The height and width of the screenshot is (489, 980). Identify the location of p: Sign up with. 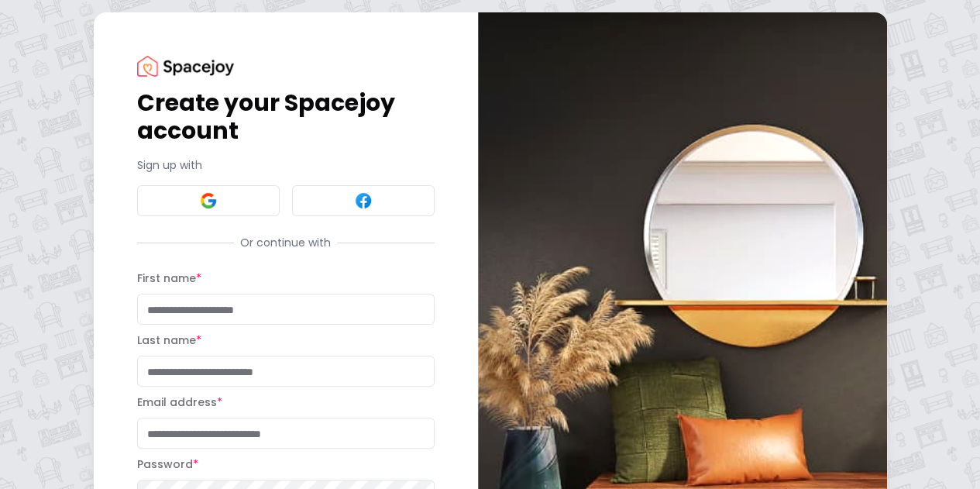
(286, 165).